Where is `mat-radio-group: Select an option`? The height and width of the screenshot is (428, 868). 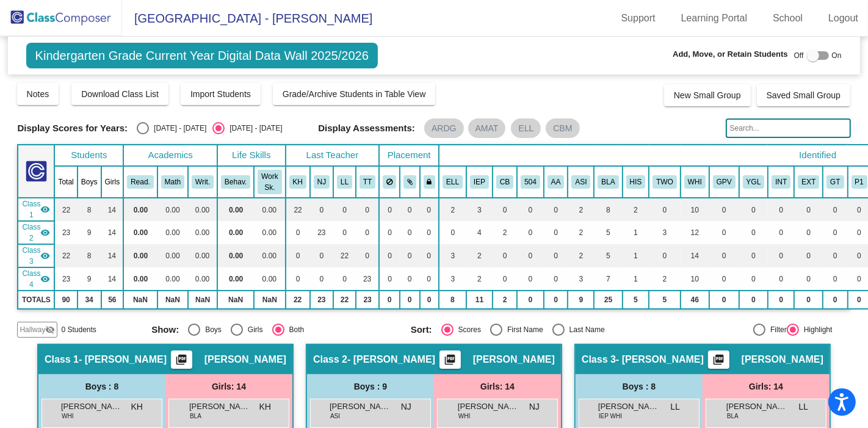
mat-radio-group: Select an option is located at coordinates (536, 330).